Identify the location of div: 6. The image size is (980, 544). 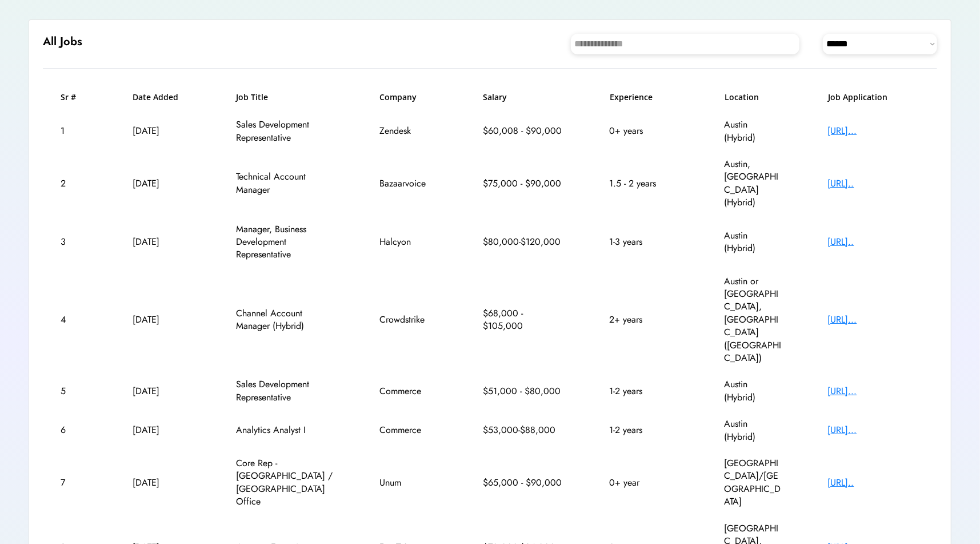
(74, 430).